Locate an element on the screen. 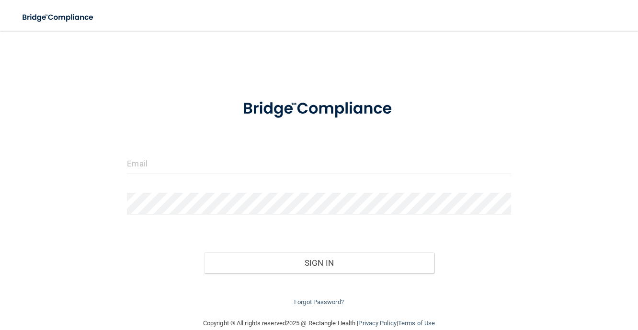 The image size is (638, 330). button: Sign In is located at coordinates (319, 263).